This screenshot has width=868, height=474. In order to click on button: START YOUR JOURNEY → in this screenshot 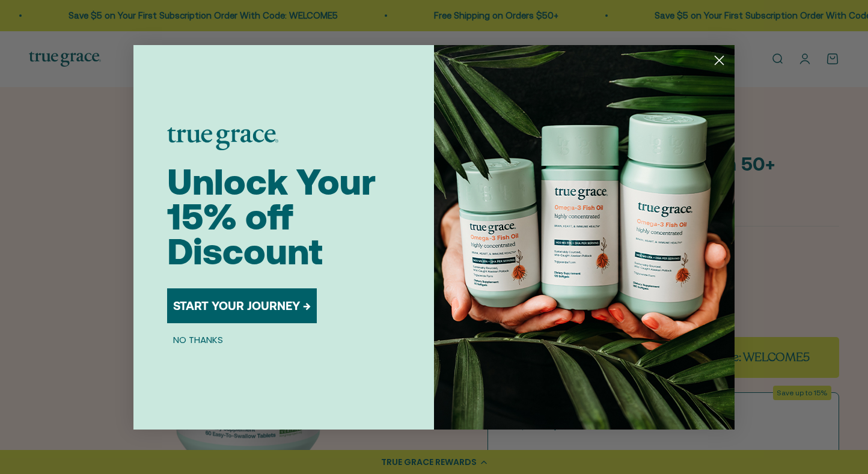, I will do `click(242, 306)`.